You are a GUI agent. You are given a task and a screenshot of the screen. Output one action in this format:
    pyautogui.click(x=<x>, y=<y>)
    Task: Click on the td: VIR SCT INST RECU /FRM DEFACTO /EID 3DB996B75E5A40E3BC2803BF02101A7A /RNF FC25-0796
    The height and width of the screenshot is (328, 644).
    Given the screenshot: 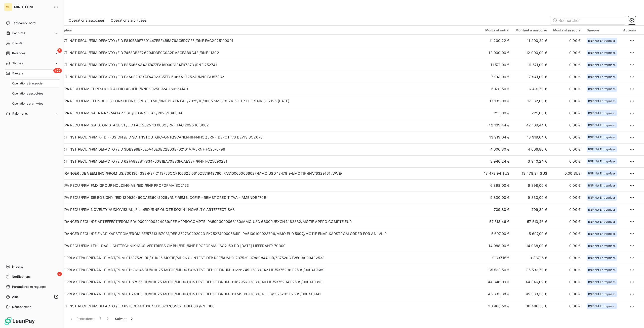 What is the action you would take?
    pyautogui.click(x=265, y=149)
    